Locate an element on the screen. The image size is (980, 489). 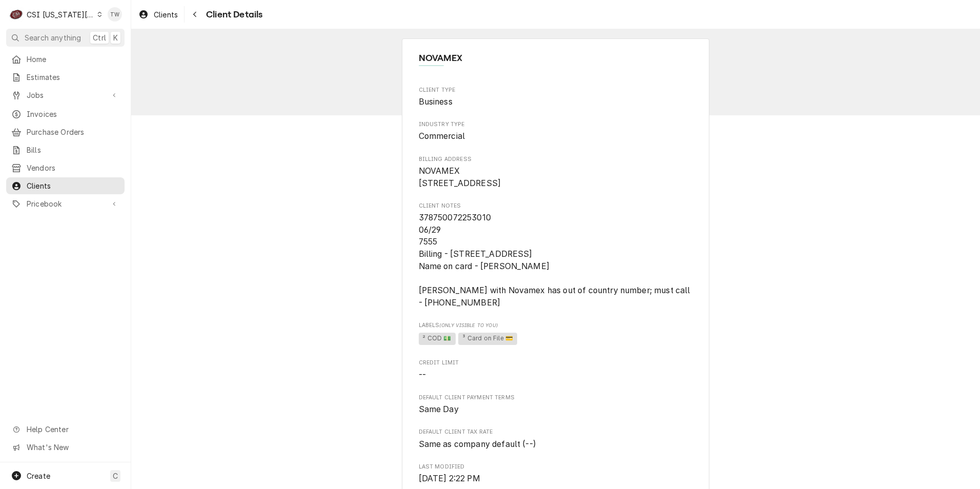
a: Vendors is located at coordinates (65, 168).